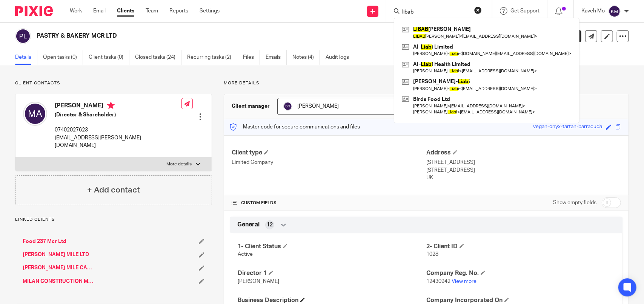 The image size is (644, 304). Describe the element at coordinates (432, 254) in the screenshot. I see `span: 1028` at that location.